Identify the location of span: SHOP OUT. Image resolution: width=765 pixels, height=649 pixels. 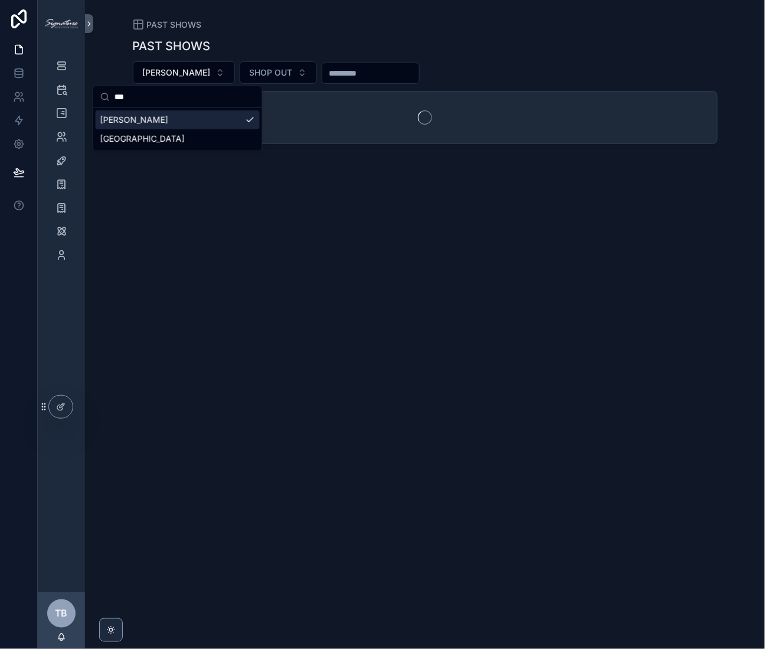
(271, 73).